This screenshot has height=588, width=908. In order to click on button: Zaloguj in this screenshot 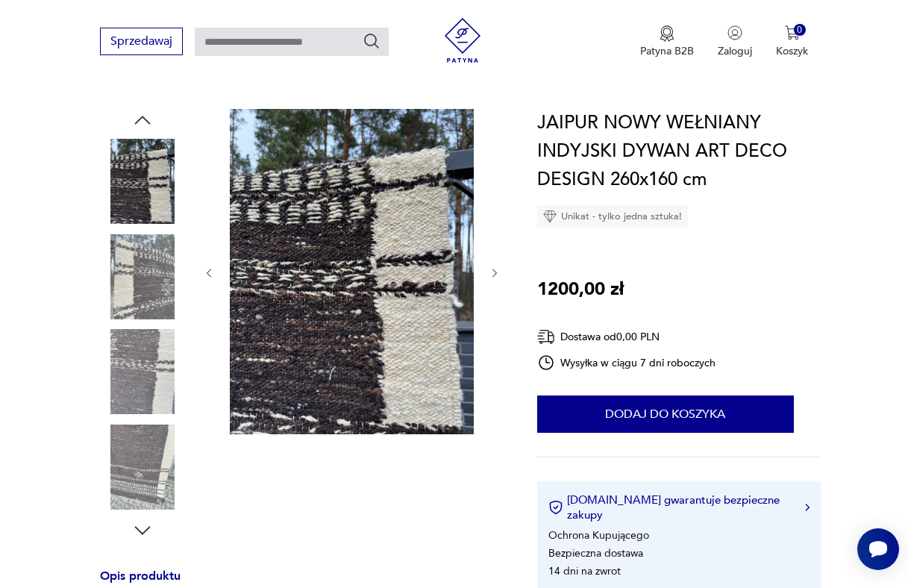, I will do `click(735, 42)`.